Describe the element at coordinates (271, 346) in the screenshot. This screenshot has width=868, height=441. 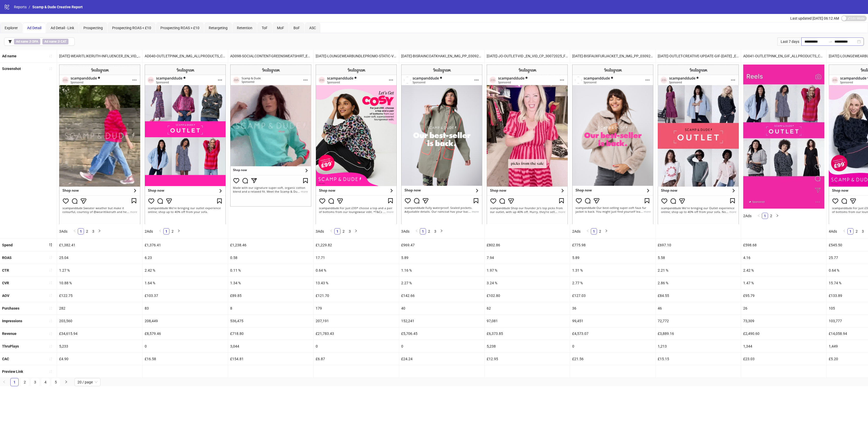
I see `div: 3,044` at that location.